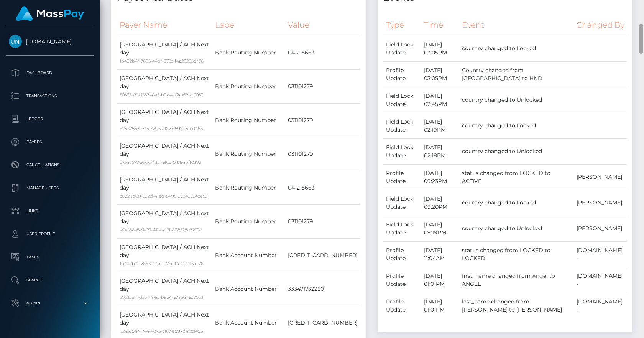 The width and height of the screenshot is (644, 338). Describe the element at coordinates (50, 13) in the screenshot. I see `img: MassPay Logo` at that location.